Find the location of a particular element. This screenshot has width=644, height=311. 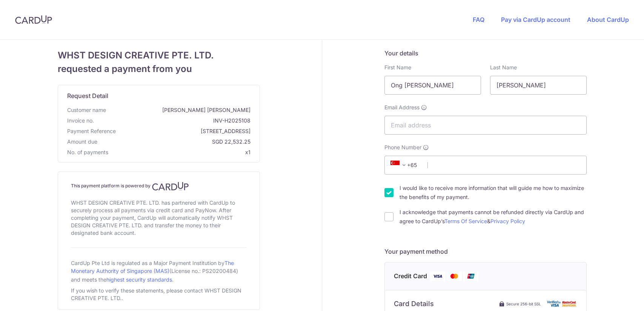

div: CardUp Pte Ltd is regulated as a Major Payment Institution by (License no.: PS20200484) and meets... is located at coordinates (159, 271).